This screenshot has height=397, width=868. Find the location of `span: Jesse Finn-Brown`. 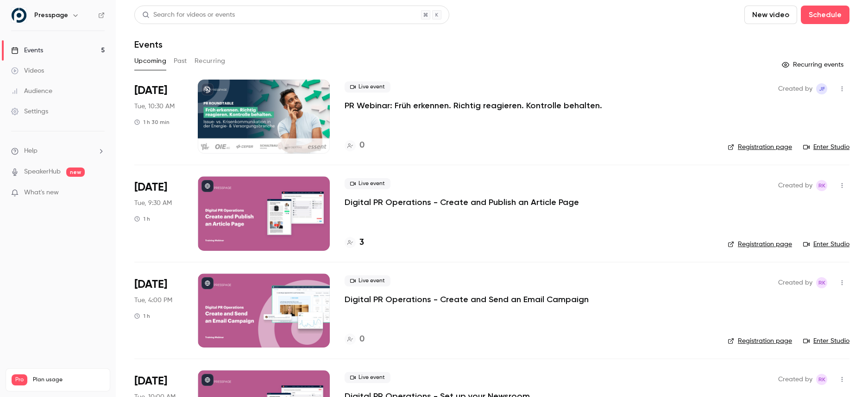

span: Jesse Finn-Brown is located at coordinates (822, 89).